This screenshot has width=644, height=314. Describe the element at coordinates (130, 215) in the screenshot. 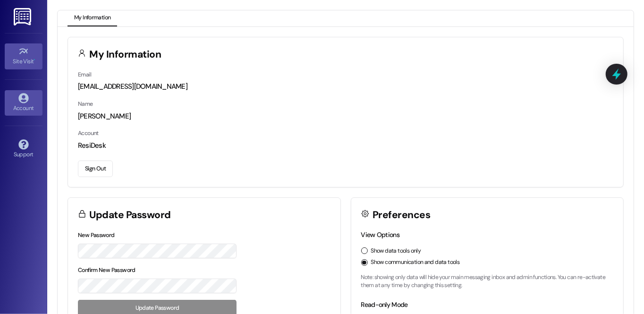

I see `h3: Update Password` at that location.